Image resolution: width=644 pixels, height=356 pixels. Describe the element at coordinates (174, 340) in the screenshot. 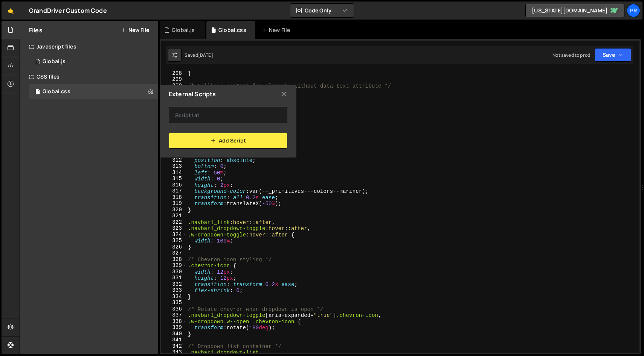

I see `div: 341` at that location.